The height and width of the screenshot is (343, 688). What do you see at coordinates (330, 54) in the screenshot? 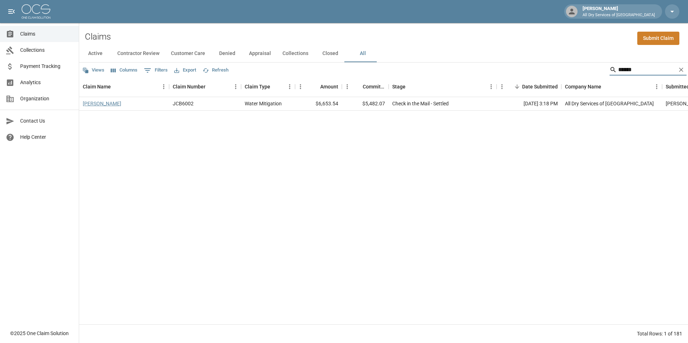
I see `button: Closed` at bounding box center [330, 54].